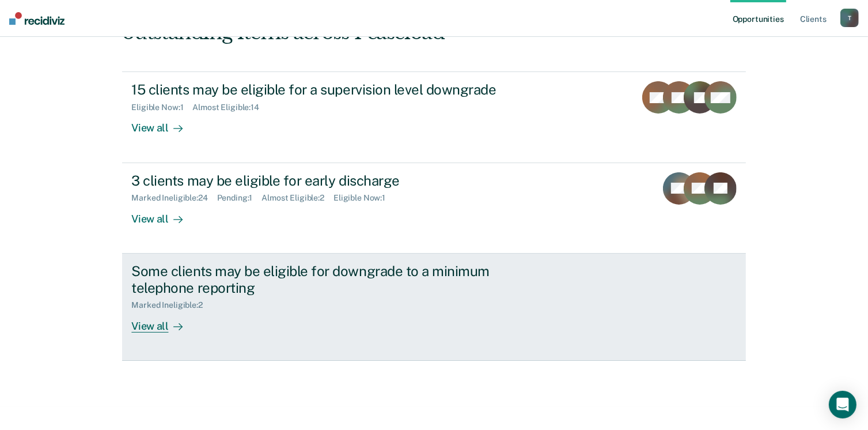 This screenshot has width=868, height=430. Describe the element at coordinates (240, 198) in the screenshot. I see `div: Pending : 1` at that location.